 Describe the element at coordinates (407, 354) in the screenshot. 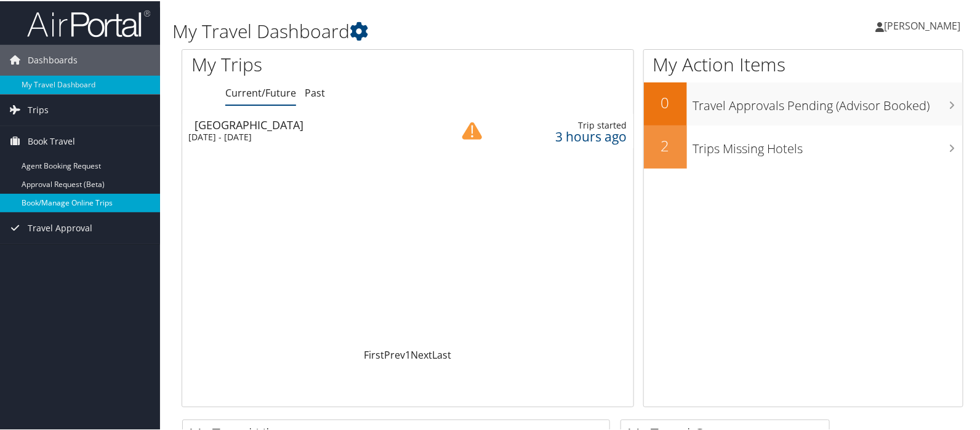

I see `a: 1` at that location.